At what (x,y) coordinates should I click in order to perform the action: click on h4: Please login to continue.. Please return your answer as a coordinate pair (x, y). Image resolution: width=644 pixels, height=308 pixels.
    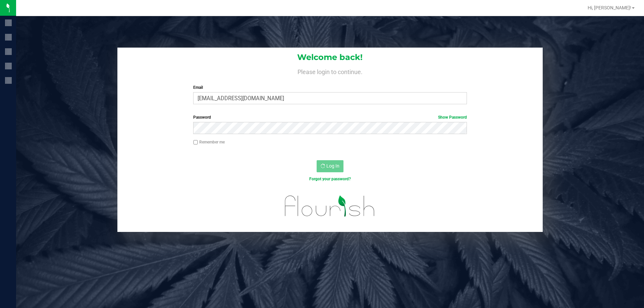
    Looking at the image, I should click on (330, 71).